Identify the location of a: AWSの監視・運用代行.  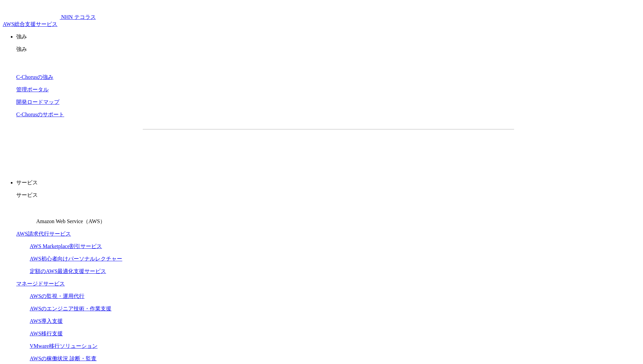
(57, 296).